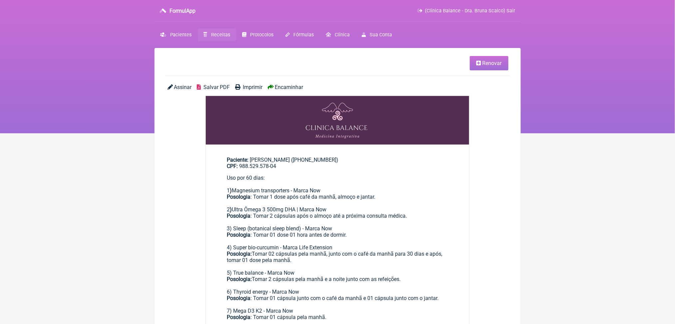 Image resolution: width=675 pixels, height=324 pixels. Describe the element at coordinates (337, 166) in the screenshot. I see `div: 988.529.578-04` at that location.